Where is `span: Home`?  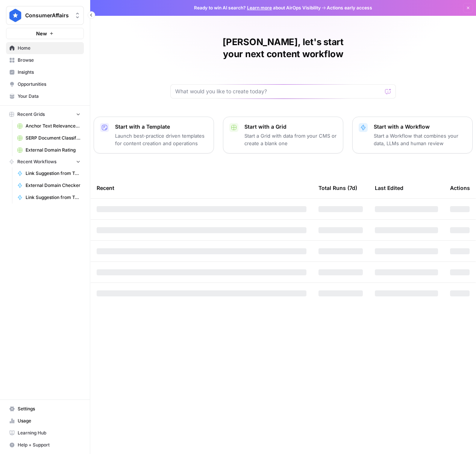 span: Home is located at coordinates (49, 48).